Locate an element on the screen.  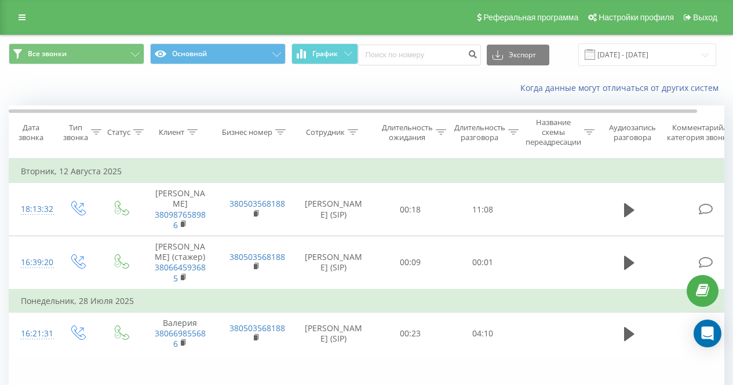
td: 00:09 is located at coordinates (410, 263).